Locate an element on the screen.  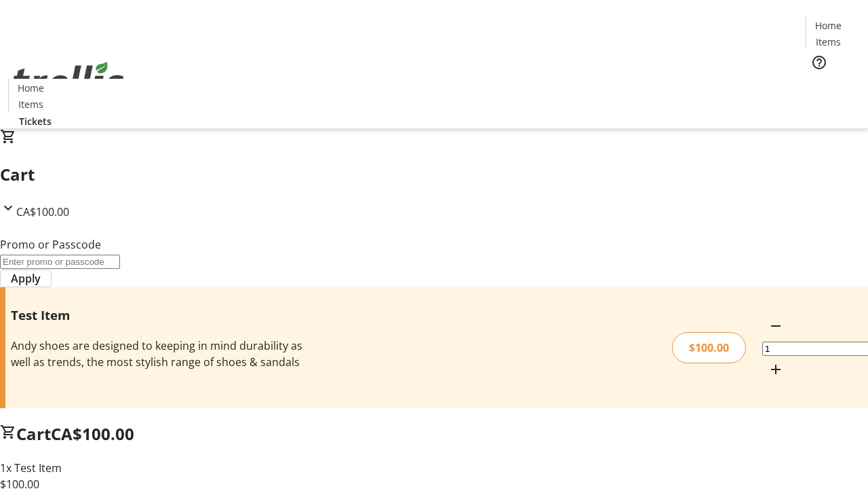
div: Andy shoes are designed to keeping in mind durability as well as trends, the most stylish range o... is located at coordinates (159, 354).